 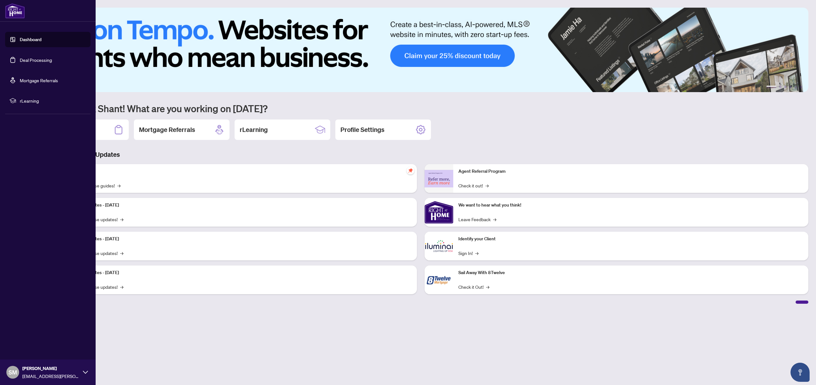 What do you see at coordinates (13, 372) in the screenshot?
I see `span: SM` at bounding box center [13, 372].